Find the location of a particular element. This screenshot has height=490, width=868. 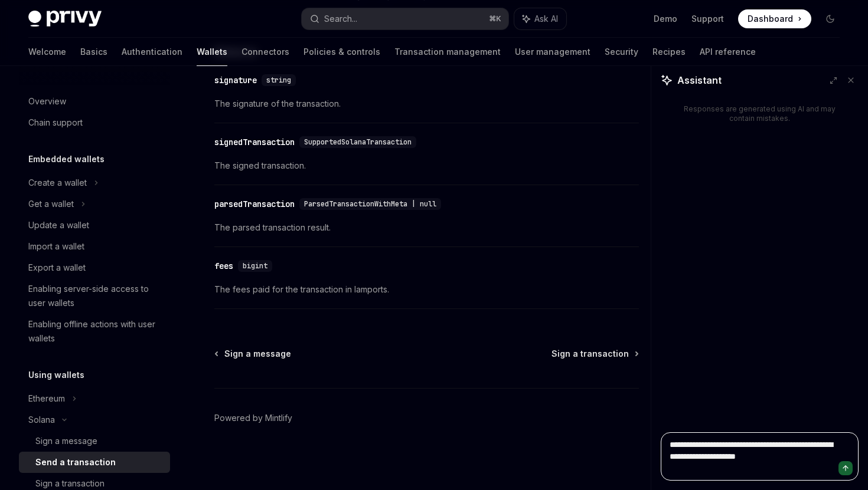

a: Chain support is located at coordinates (94, 123).